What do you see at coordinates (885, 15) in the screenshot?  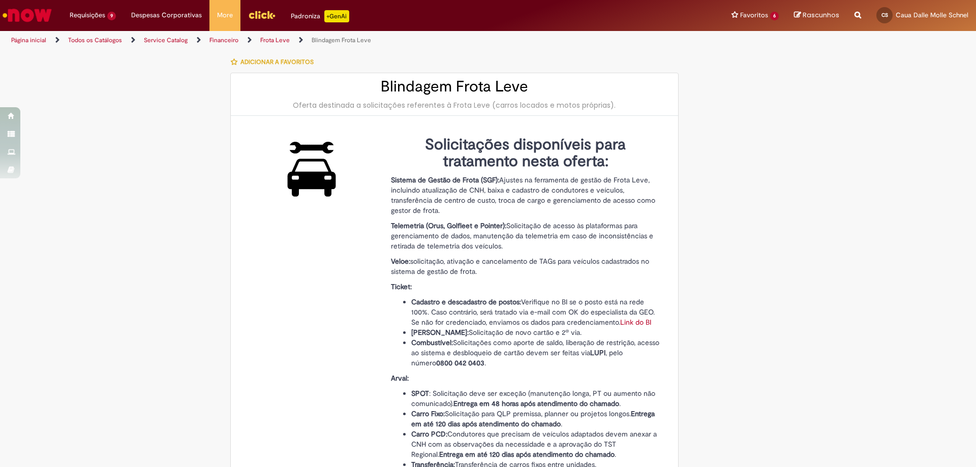 I see `span: CS` at bounding box center [885, 15].